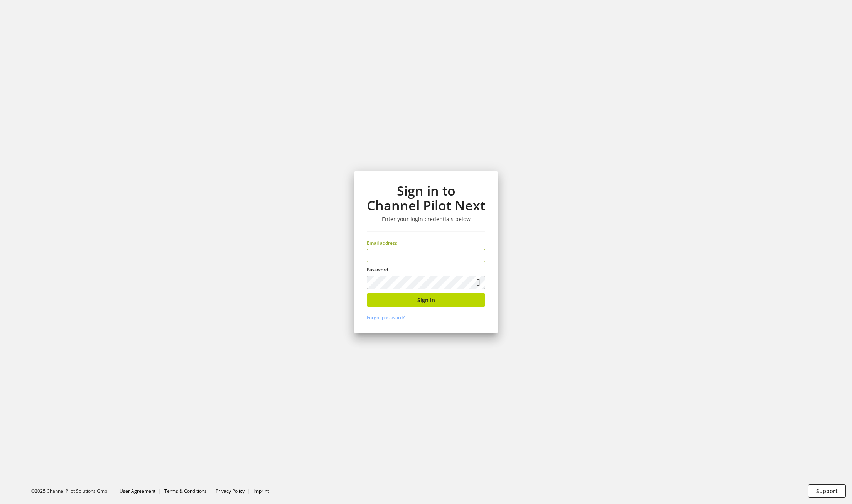 The width and height of the screenshot is (852, 504). Describe the element at coordinates (261, 491) in the screenshot. I see `a: Imprint` at that location.